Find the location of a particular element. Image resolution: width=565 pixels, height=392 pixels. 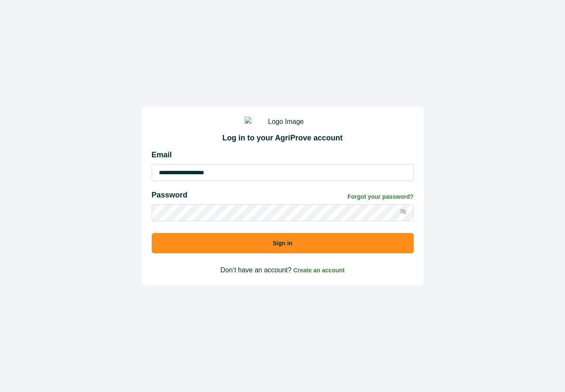

img: Logo Image is located at coordinates (282, 122).